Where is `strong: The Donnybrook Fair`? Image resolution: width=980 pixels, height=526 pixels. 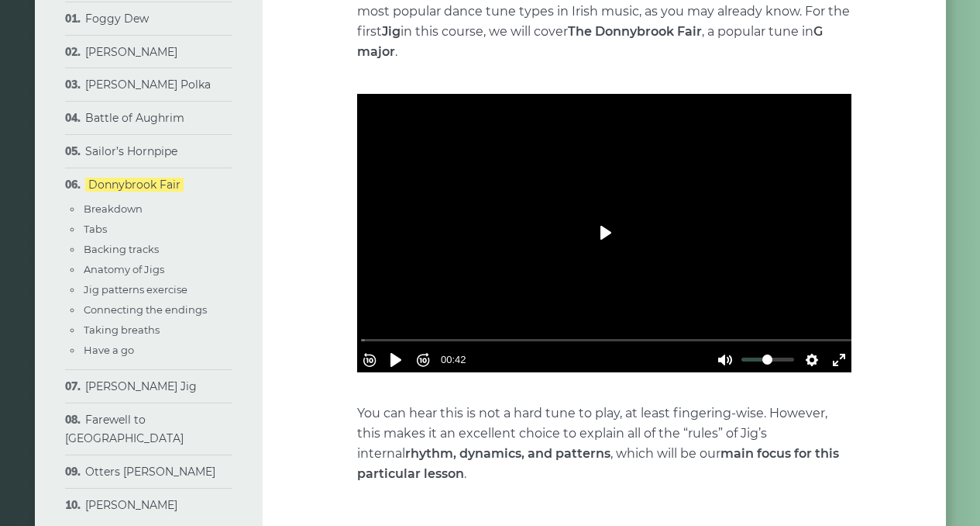
strong: The Donnybrook Fair is located at coordinates (634, 31).